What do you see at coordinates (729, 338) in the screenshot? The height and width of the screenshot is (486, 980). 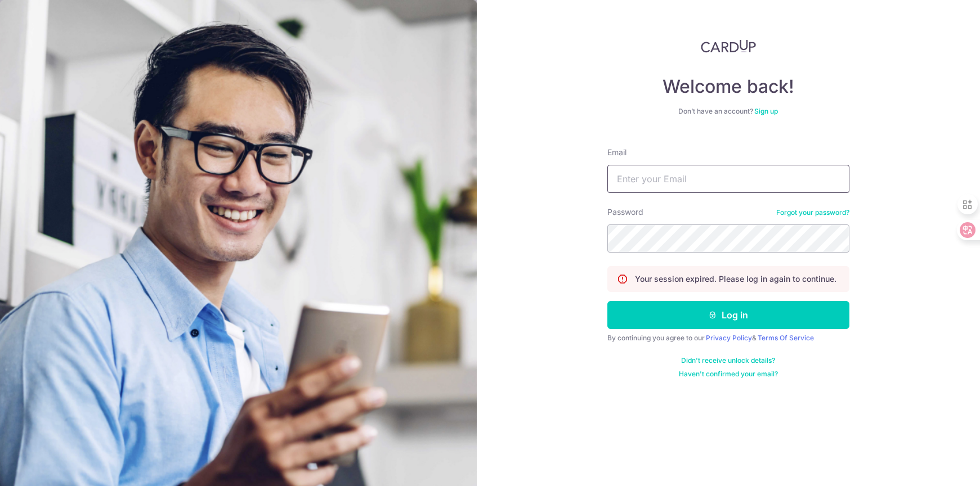 I see `a: Privacy Policy` at bounding box center [729, 338].